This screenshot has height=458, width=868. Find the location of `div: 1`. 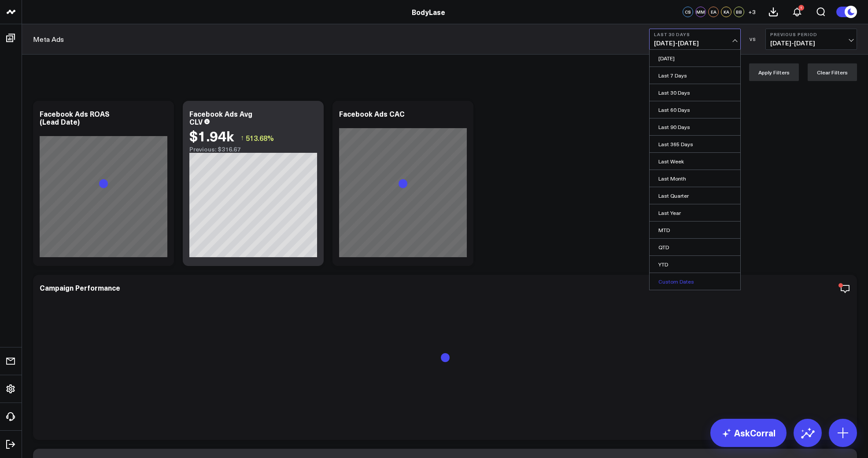

div: 1 is located at coordinates (801, 8).